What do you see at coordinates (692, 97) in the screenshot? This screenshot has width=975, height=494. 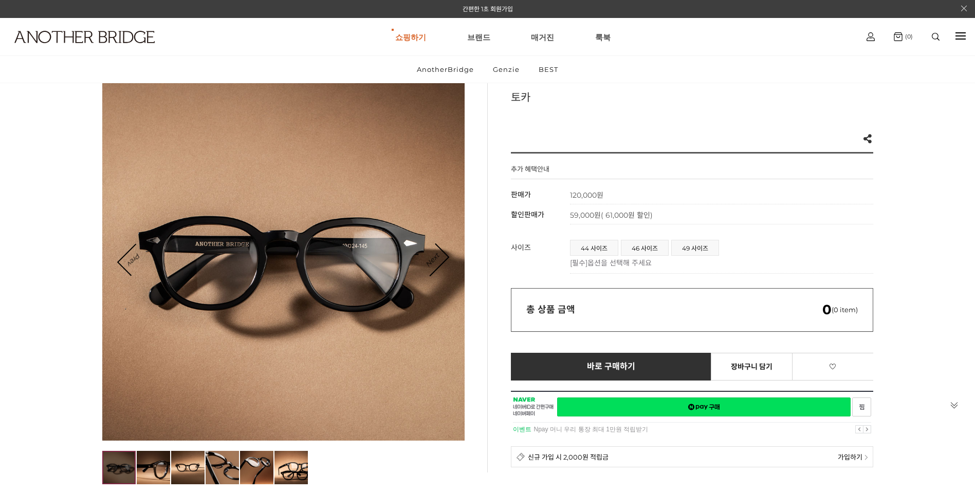 I see `h3: 토카` at bounding box center [692, 97].